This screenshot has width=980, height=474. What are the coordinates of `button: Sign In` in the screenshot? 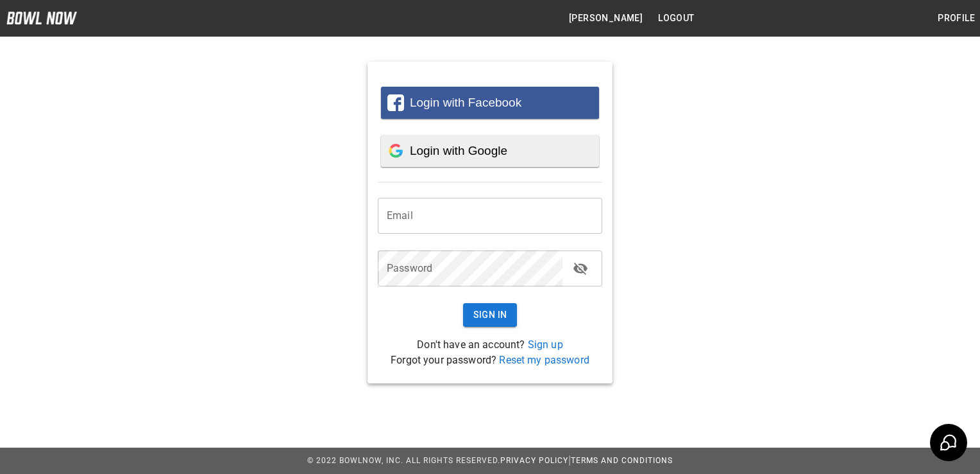 It's located at (490, 315).